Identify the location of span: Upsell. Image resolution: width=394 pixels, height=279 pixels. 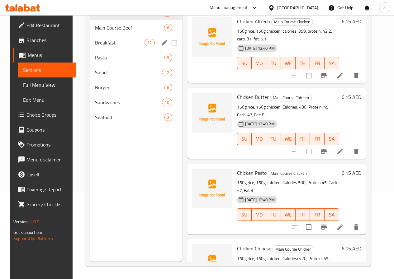
(49, 175).